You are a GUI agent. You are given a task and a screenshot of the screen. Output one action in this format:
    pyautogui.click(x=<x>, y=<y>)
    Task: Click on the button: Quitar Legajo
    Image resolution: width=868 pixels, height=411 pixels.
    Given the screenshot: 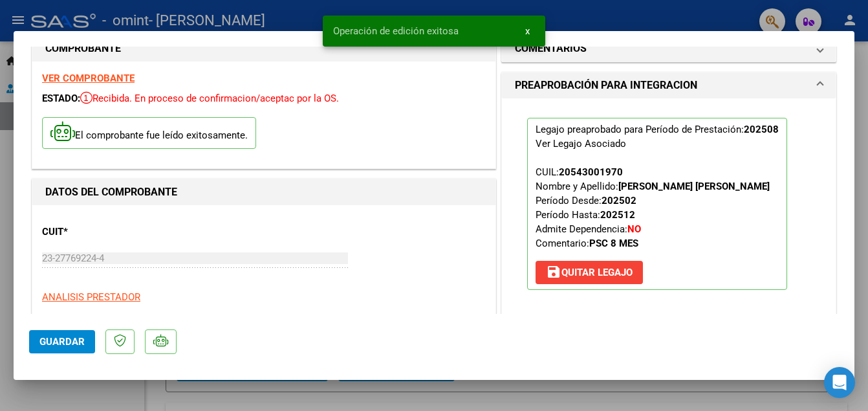 What is the action you would take?
    pyautogui.click(x=589, y=273)
    